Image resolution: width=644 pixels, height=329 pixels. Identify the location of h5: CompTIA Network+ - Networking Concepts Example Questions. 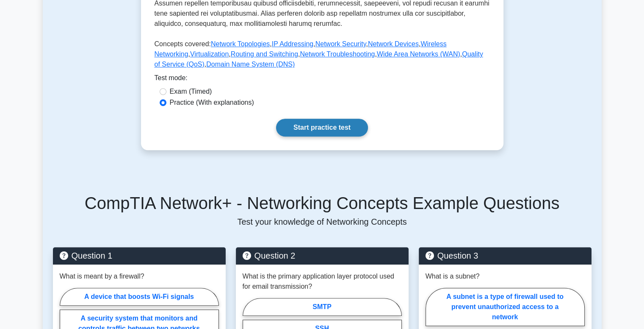
(322, 203).